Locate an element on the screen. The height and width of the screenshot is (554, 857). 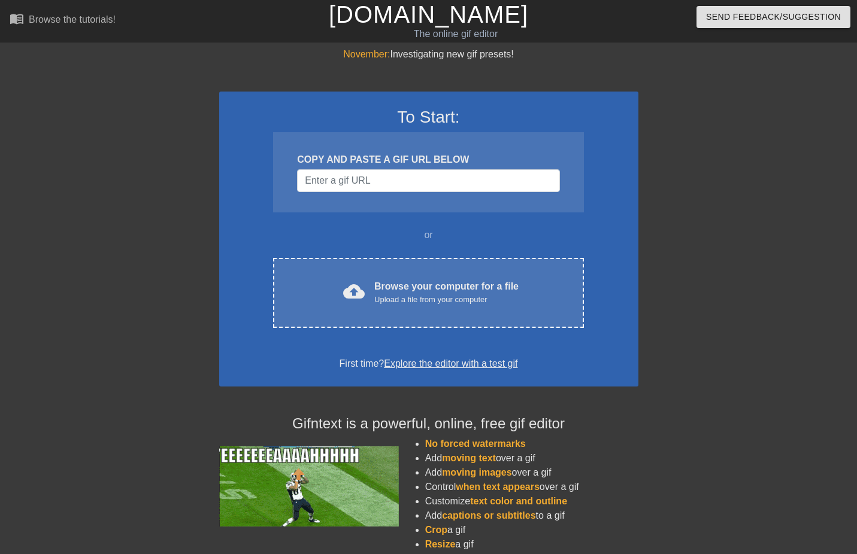
div: Browse your computer for a file is located at coordinates (446, 293).